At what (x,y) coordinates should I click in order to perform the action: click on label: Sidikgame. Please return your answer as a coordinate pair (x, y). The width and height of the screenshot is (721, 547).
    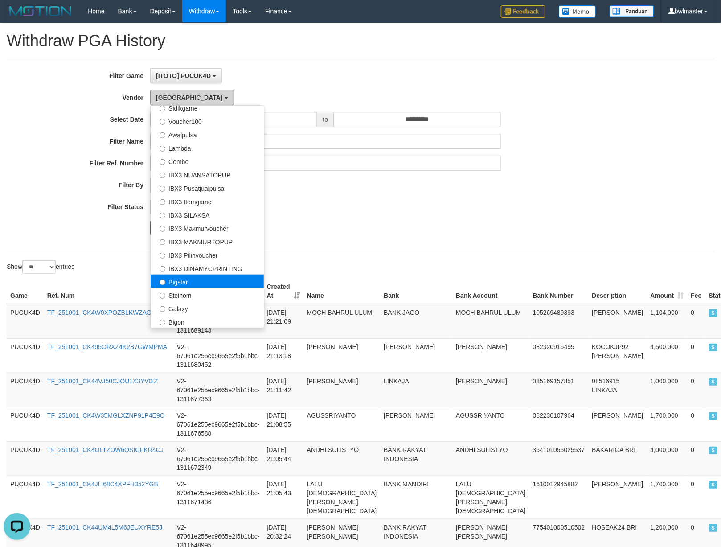
    Looking at the image, I should click on (207, 107).